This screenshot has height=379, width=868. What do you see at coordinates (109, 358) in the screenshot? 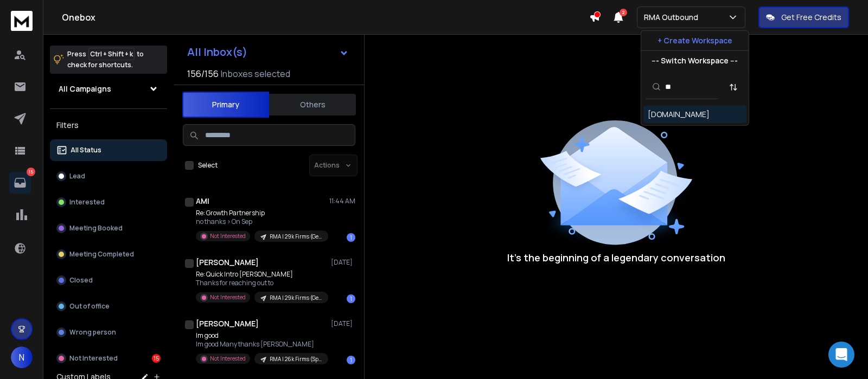
I see `button: Not Interested15` at bounding box center [109, 358].